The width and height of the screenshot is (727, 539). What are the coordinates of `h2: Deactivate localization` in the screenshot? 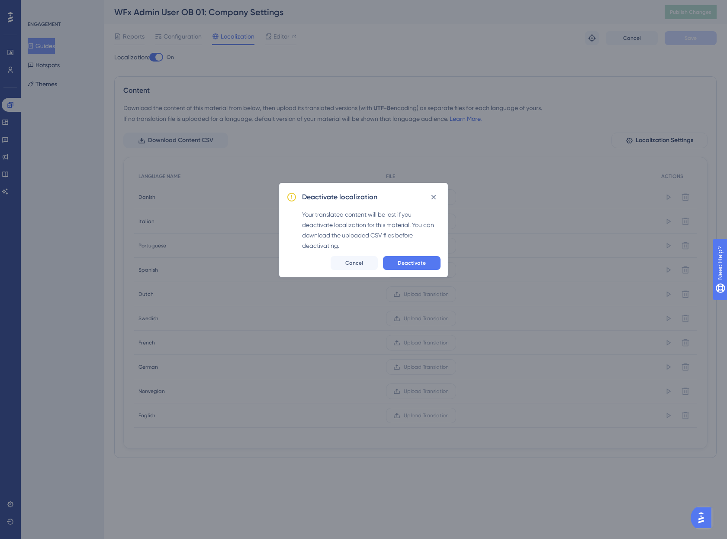 It's located at (340, 197).